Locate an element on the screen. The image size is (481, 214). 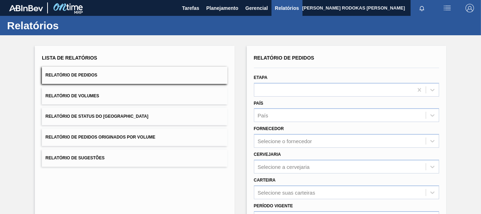
span: Relatório de Volumes is located at coordinates (72, 96).